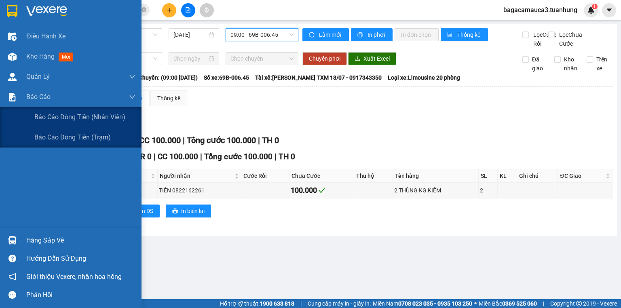 This screenshot has height=308, width=621. I want to click on span: Lọc Cước Rồi, so click(544, 39).